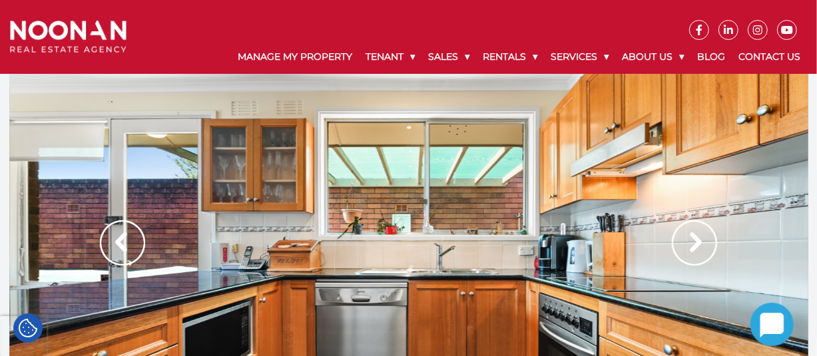 This screenshot has height=356, width=817. What do you see at coordinates (295, 57) in the screenshot?
I see `a: Manage My Property` at bounding box center [295, 57].